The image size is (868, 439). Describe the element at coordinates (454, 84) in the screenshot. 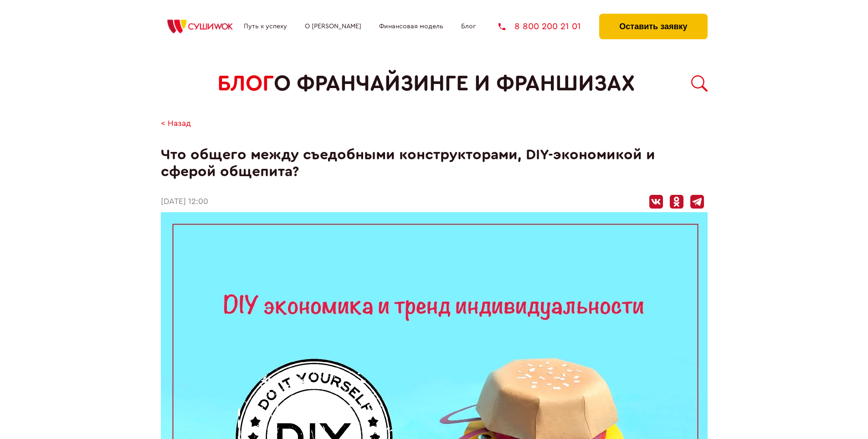

I see `span: о франчайзинге и франшизах` at that location.